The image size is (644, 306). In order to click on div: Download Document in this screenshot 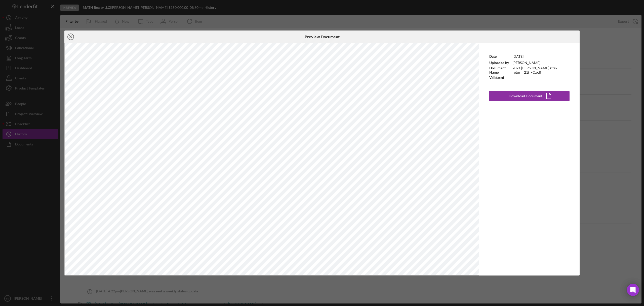, I will do `click(526, 96)`.